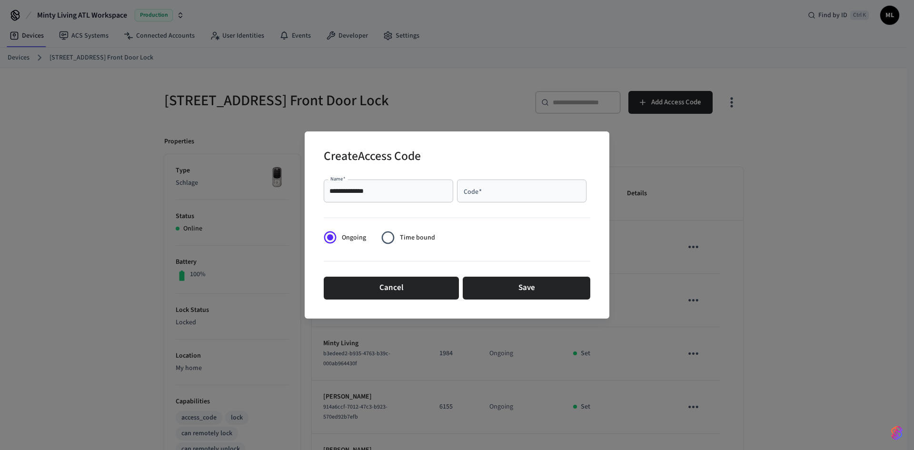 Image resolution: width=914 pixels, height=450 pixels. I want to click on button: Save, so click(527, 288).